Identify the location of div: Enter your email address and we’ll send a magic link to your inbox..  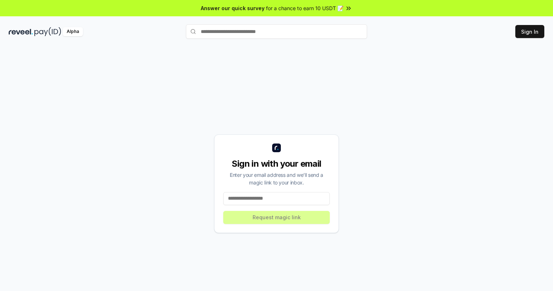
(277, 179).